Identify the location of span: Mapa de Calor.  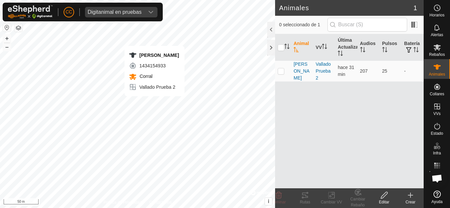
(437, 175).